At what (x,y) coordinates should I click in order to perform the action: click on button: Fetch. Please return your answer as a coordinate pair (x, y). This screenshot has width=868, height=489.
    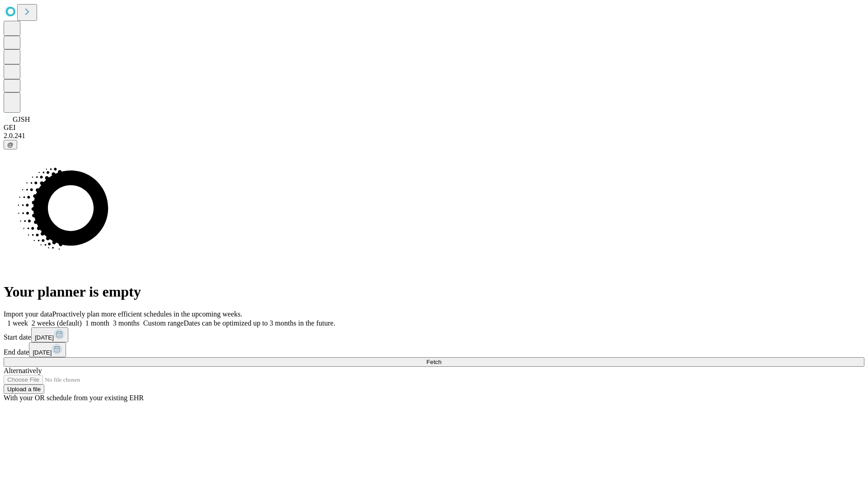
    Looking at the image, I should click on (434, 361).